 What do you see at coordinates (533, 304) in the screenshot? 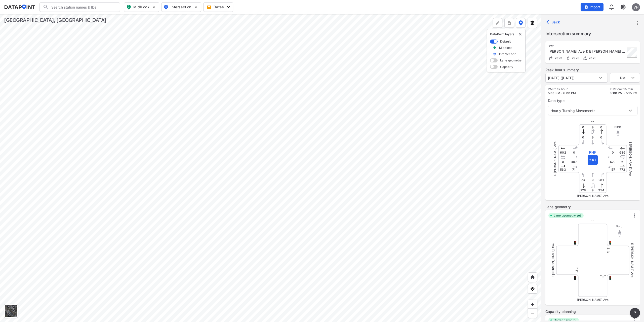
I see `img: ZvzfEJKXnyWIrJytrsY285QMwk63cM6Drc+sIAAAAASUVORK5CYII=` at bounding box center [533, 304].